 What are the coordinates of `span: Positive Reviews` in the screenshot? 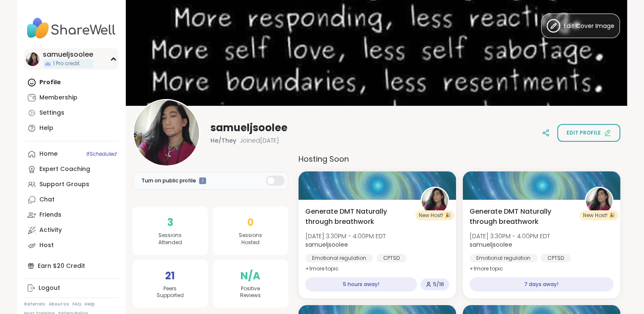 It's located at (250, 292).